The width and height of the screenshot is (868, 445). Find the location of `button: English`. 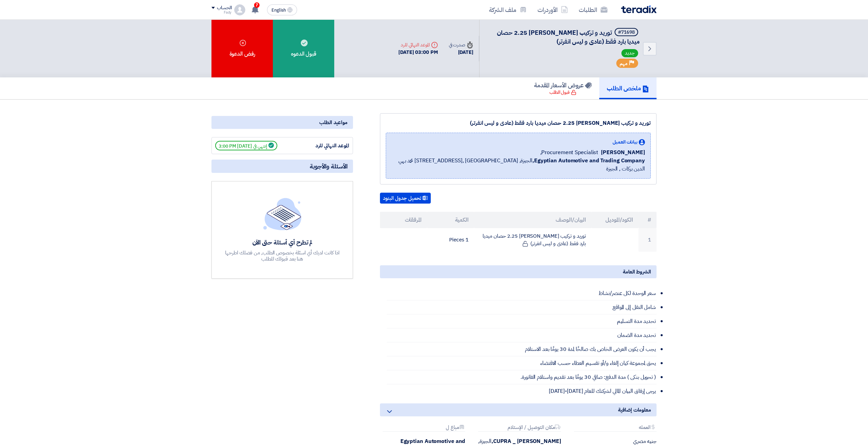

button: English is located at coordinates (282, 10).